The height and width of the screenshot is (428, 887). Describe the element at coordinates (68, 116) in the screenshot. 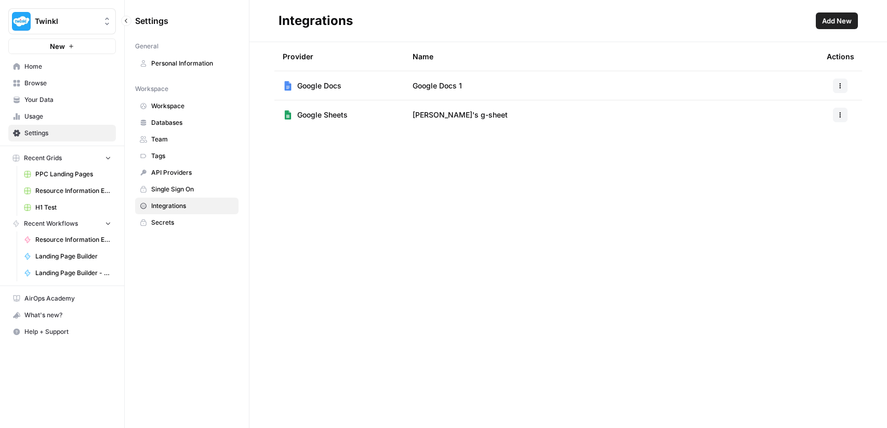

I see `span: Usage` at that location.